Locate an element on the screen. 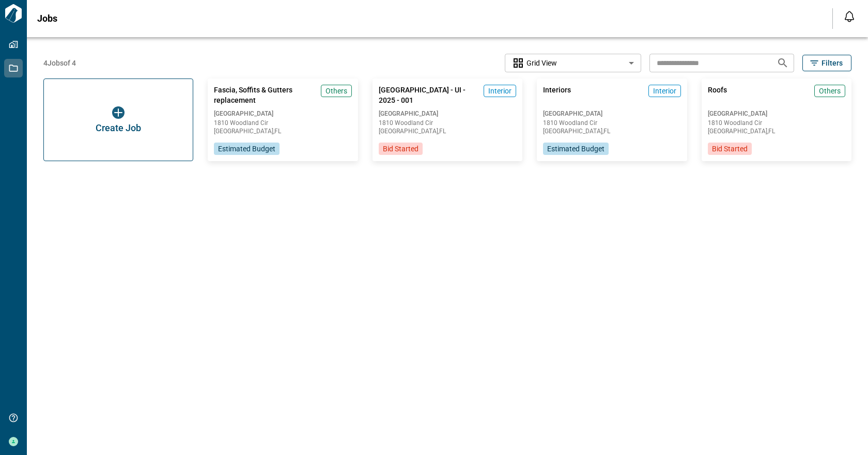  button: Open notification feed is located at coordinates (850, 17).